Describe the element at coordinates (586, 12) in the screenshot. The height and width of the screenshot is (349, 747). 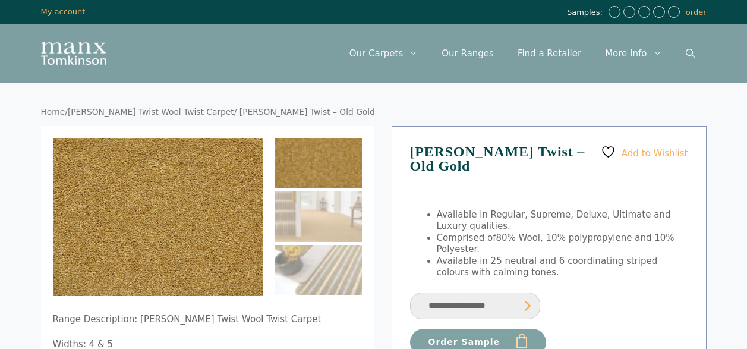
I see `span: Samples:` at that location.